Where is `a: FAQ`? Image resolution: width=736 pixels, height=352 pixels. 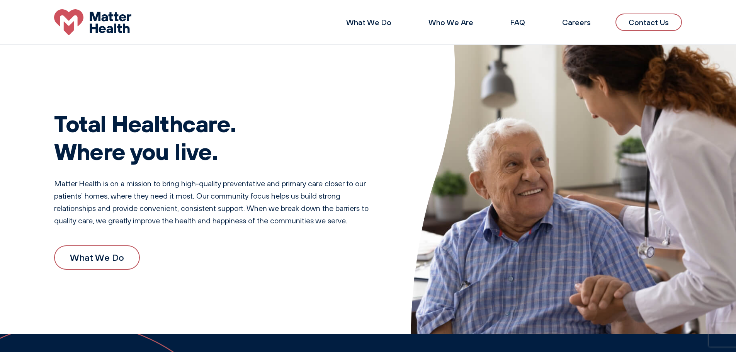
a: FAQ is located at coordinates (518, 22).